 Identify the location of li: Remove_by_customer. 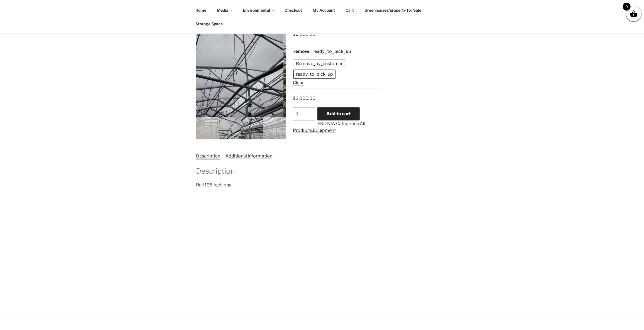
(320, 64).